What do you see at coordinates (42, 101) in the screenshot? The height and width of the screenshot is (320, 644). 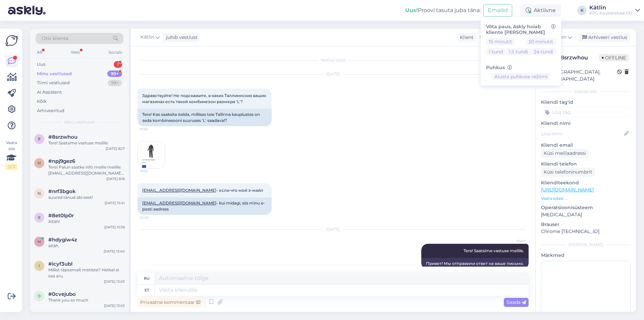 I see `div: Kõik` at bounding box center [42, 101].